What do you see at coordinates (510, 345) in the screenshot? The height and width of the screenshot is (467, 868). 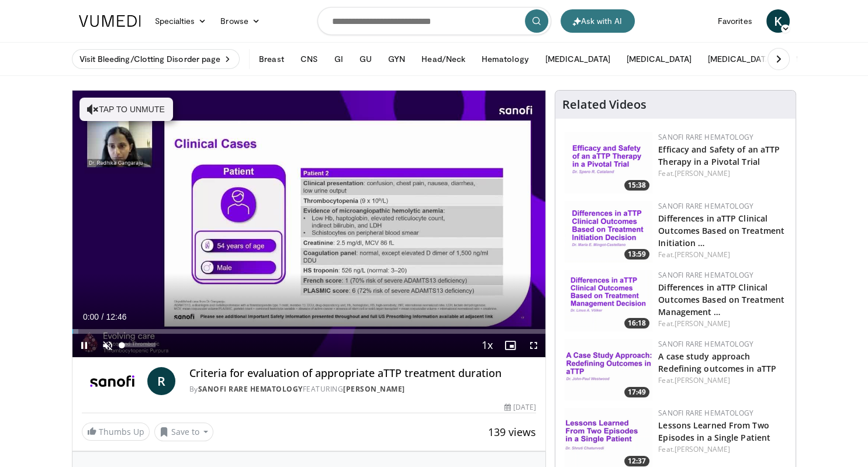 I see `button: Enable picture-in-picture mode` at bounding box center [510, 345].